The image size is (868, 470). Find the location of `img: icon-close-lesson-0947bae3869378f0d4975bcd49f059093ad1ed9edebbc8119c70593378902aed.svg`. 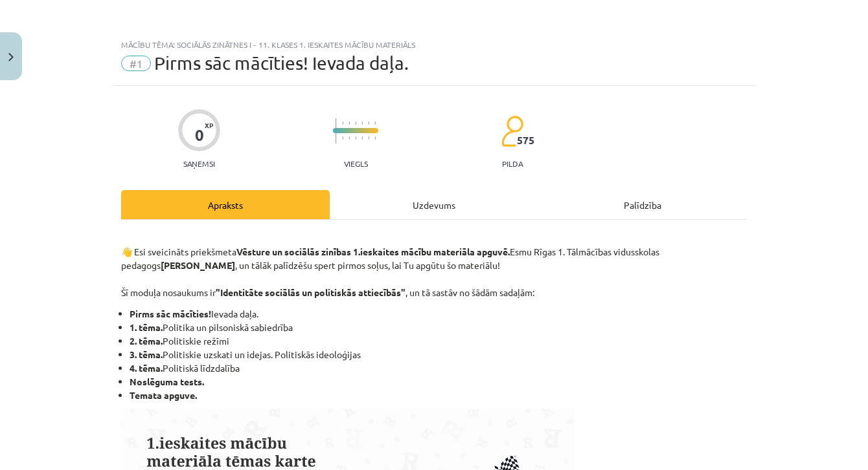

img: icon-close-lesson-0947bae3869378f0d4975bcd49f059093ad1ed9edebbc8119c70593378902aed.svg is located at coordinates (11, 57).